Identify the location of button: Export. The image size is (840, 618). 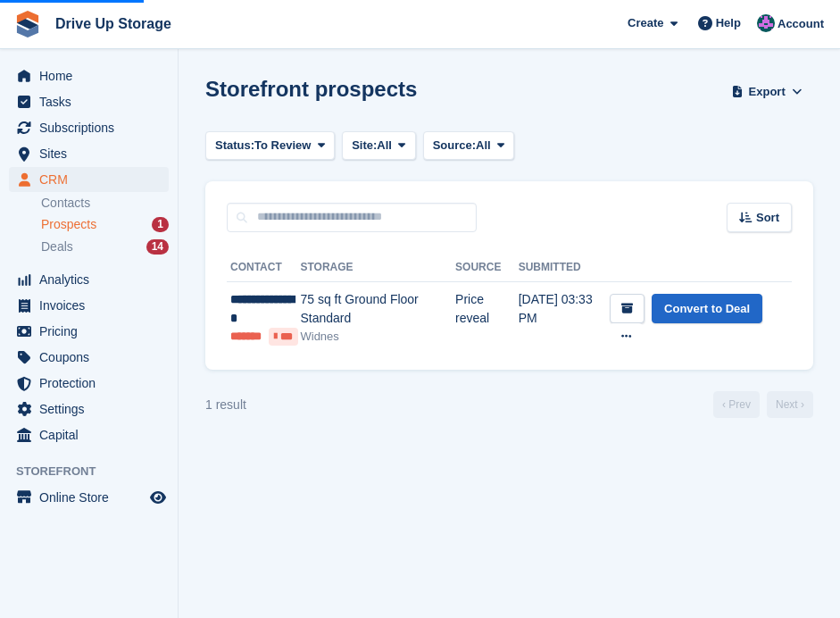
(768, 91).